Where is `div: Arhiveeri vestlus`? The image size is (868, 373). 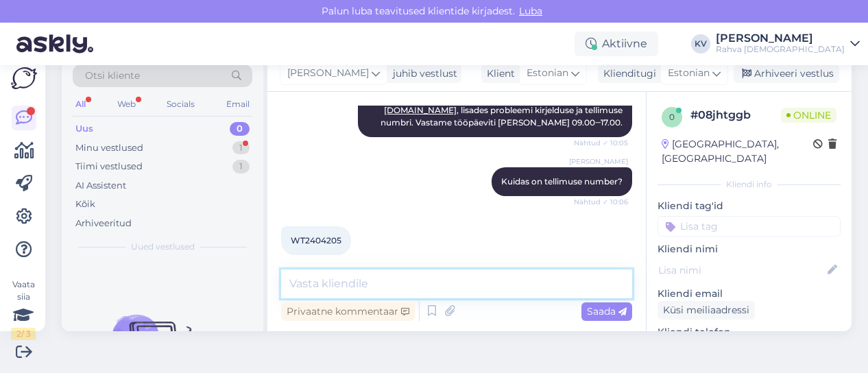 div: Arhiveeri vestlus is located at coordinates (786, 73).